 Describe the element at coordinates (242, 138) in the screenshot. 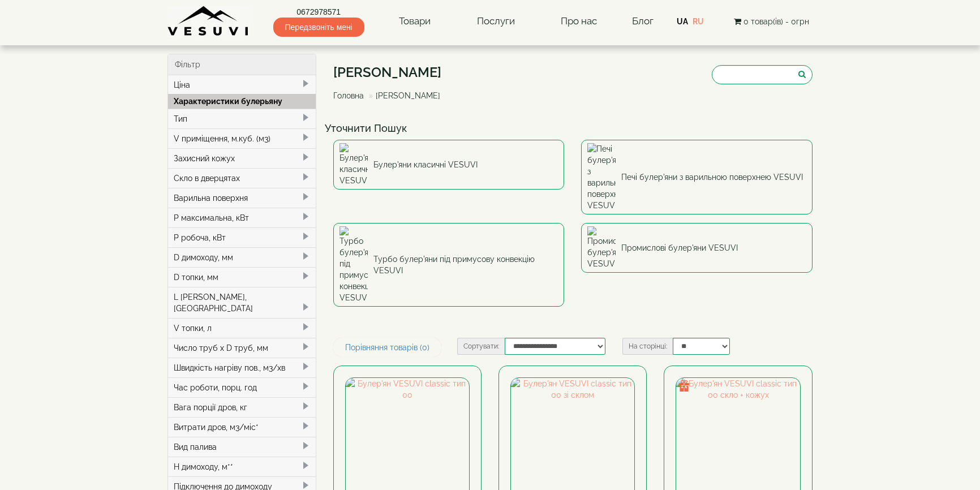

I see `div: V приміщення, м.куб. (м3)` at that location.